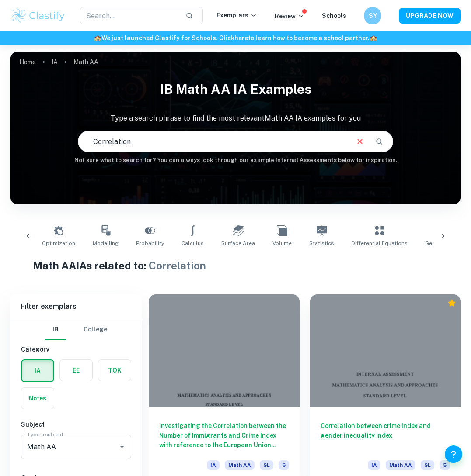 The image size is (471, 476). What do you see at coordinates (334, 16) in the screenshot?
I see `a: Schools` at bounding box center [334, 16].